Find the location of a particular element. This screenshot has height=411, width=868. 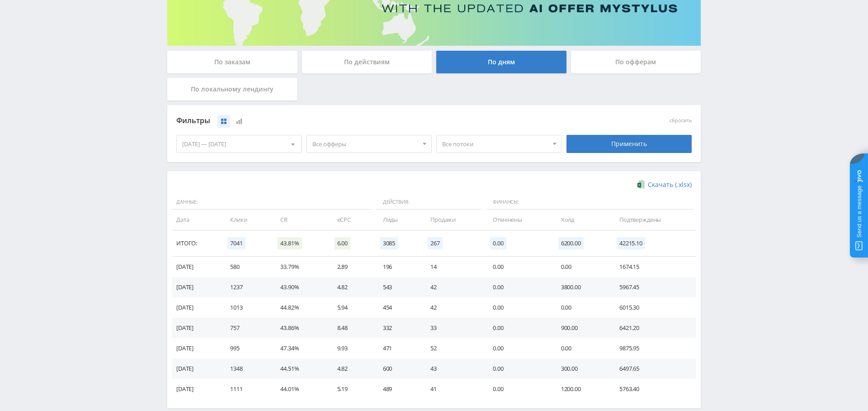

td: Холд is located at coordinates (581, 219).